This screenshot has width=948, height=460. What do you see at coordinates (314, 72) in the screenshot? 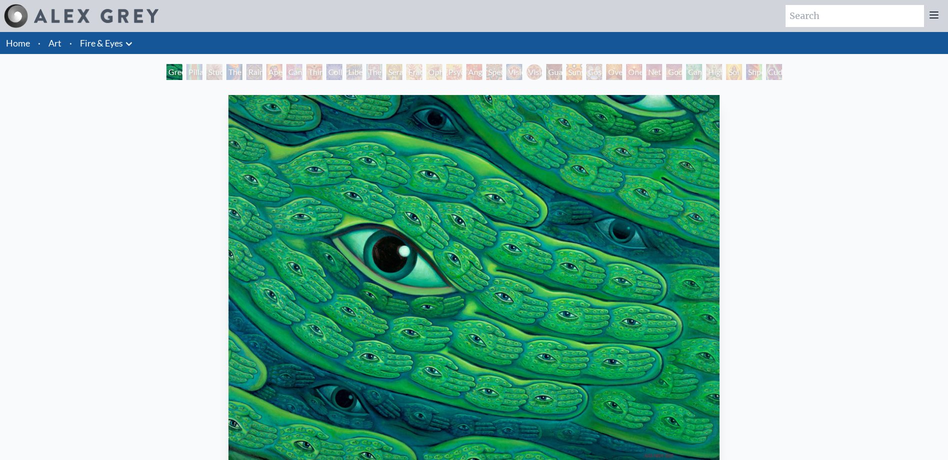
I see `div: Third Eye Tears of Joy` at bounding box center [314, 72].